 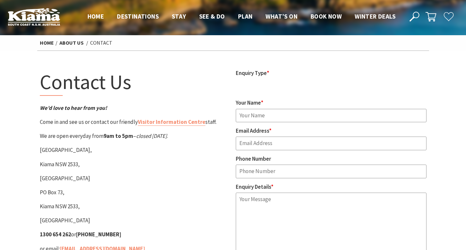 I want to click on label: Enquiry Type, so click(x=252, y=73).